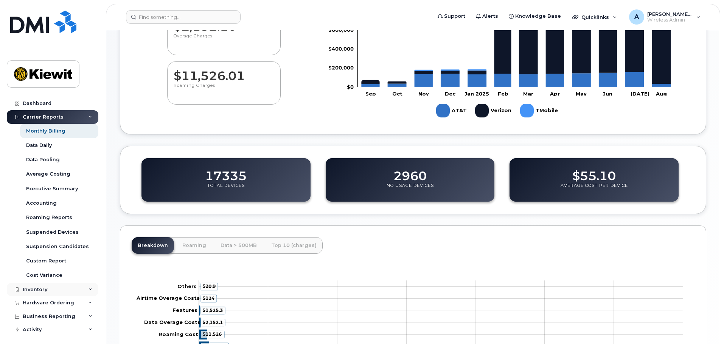 This screenshot has height=344, width=724. Describe the element at coordinates (581, 94) in the screenshot. I see `tspan: May` at that location.